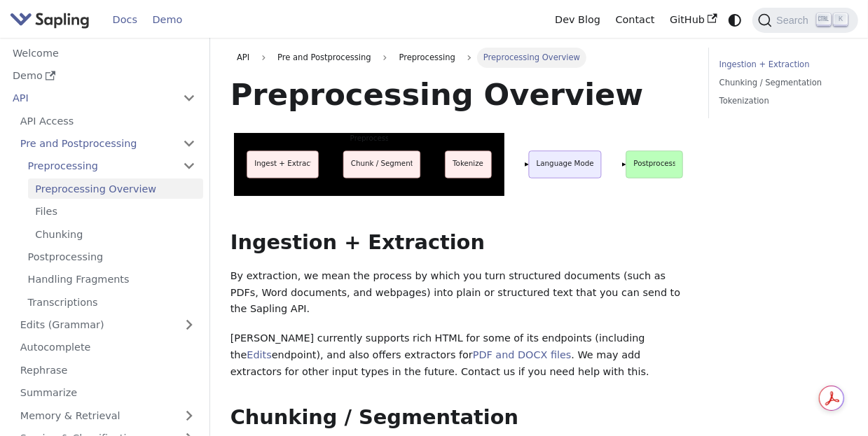 The image size is (868, 436). I want to click on button: Switch between dark and light mode (currently system mode), so click(735, 20).